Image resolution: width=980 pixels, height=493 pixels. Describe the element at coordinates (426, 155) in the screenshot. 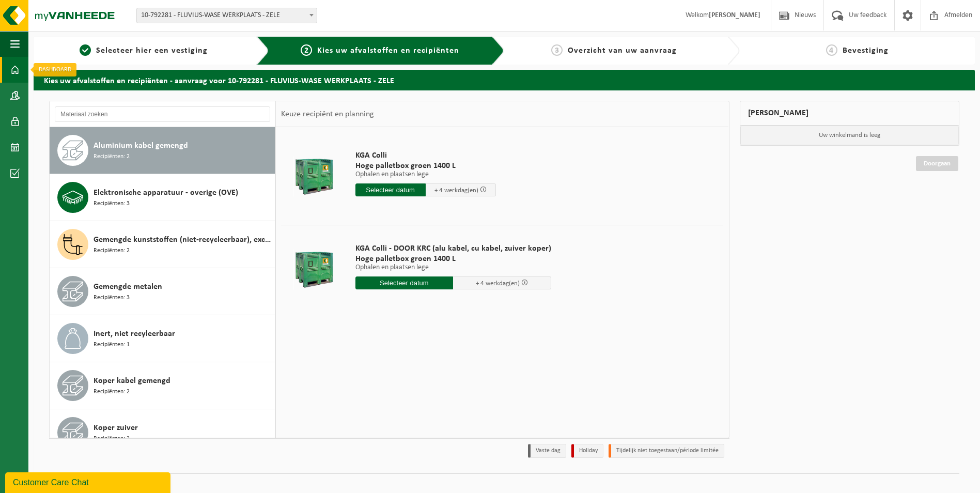

I see `span: KGA Colli` at that location.